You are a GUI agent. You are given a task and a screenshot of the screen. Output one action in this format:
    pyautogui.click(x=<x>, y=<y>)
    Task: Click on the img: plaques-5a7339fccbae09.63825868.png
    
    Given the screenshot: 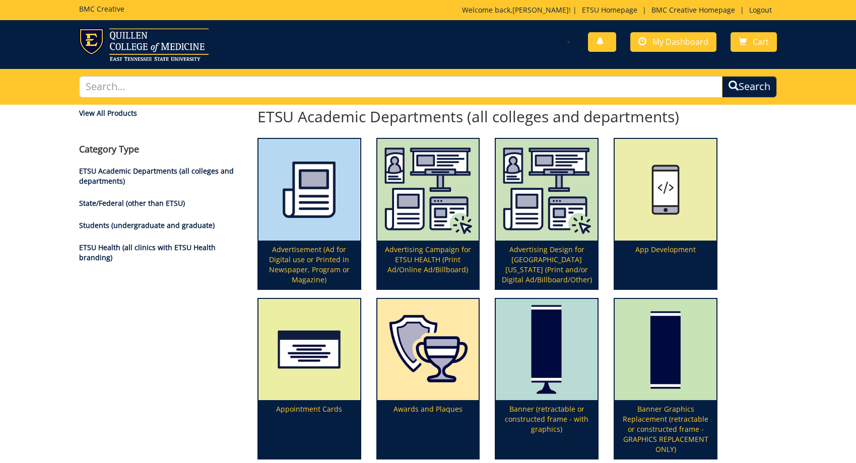 What is the action you would take?
    pyautogui.click(x=428, y=350)
    